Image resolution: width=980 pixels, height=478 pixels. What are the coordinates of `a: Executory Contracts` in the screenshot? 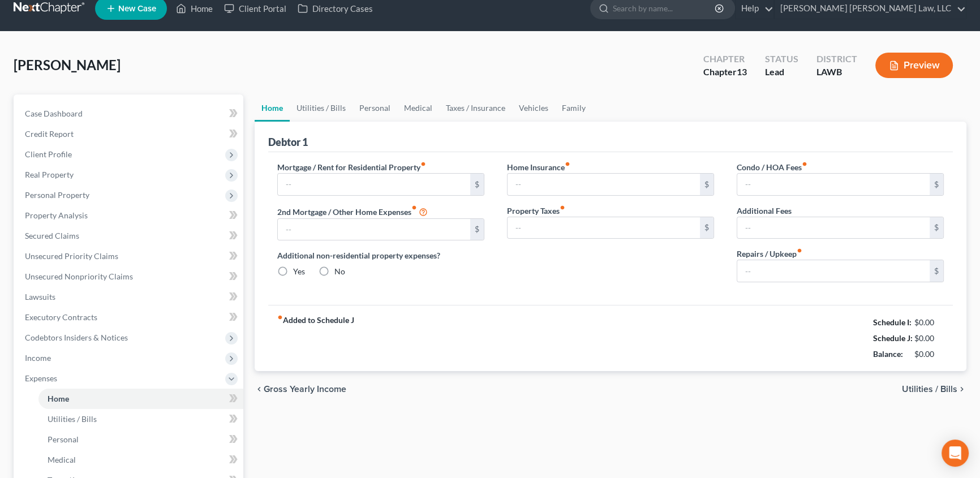 It's located at (129, 318).